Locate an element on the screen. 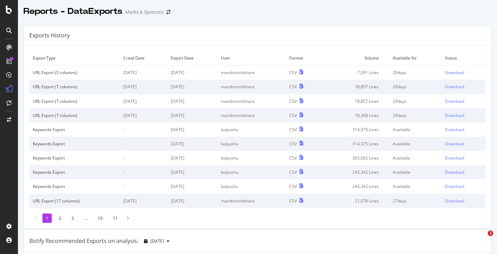 The width and height of the screenshot is (497, 254). td: Crawl Date is located at coordinates (144, 58).